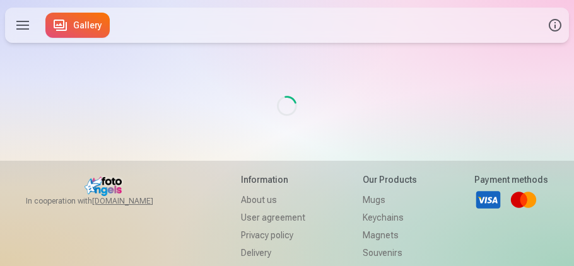  What do you see at coordinates (105, 201) in the screenshot?
I see `span: In cooperation with` at bounding box center [105, 201].